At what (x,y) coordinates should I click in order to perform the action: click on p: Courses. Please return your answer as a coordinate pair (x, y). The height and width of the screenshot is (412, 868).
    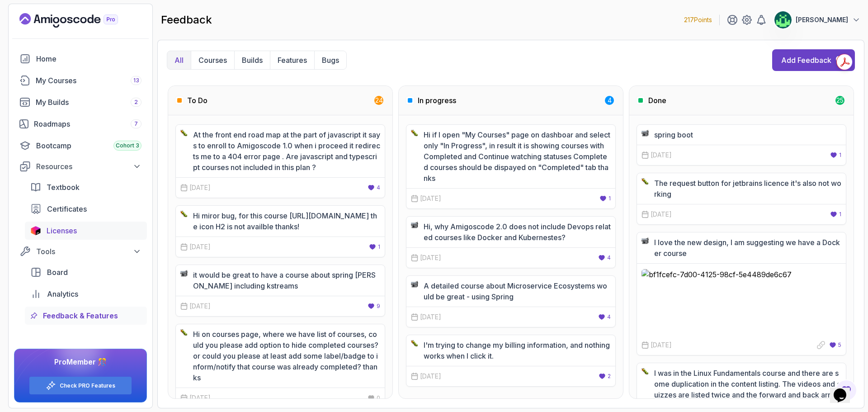
    Looking at the image, I should click on (212, 60).